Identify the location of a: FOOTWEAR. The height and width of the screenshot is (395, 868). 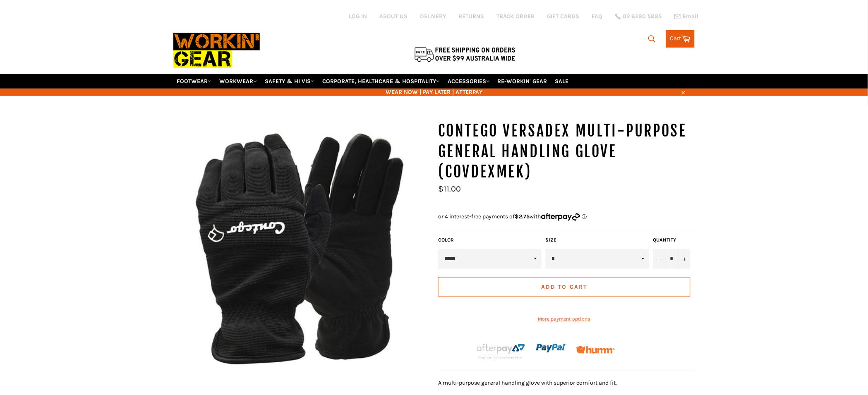
(194, 81).